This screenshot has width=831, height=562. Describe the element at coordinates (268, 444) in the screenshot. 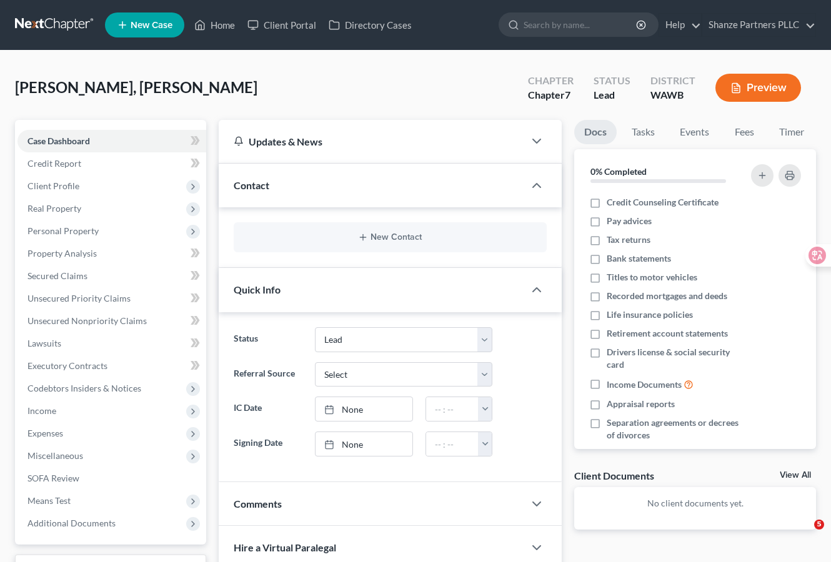

I see `label: Signing Date` at that location.